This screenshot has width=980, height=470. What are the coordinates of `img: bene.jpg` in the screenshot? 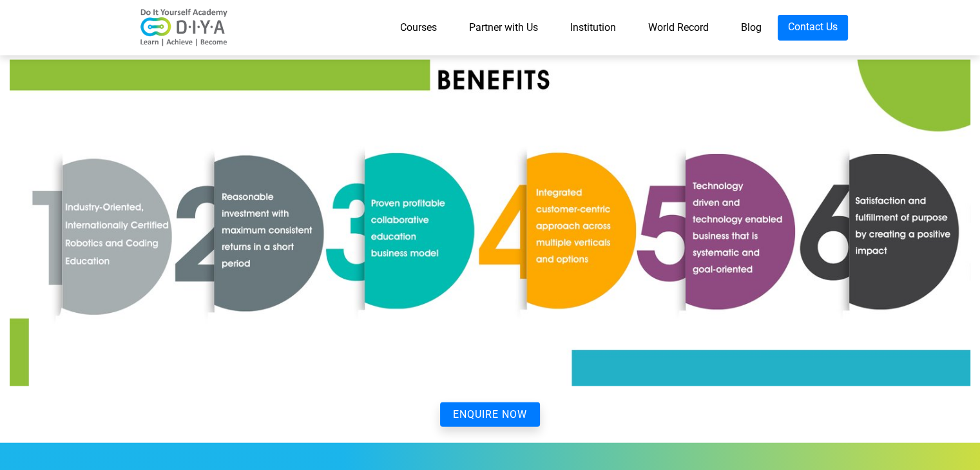 It's located at (490, 223).